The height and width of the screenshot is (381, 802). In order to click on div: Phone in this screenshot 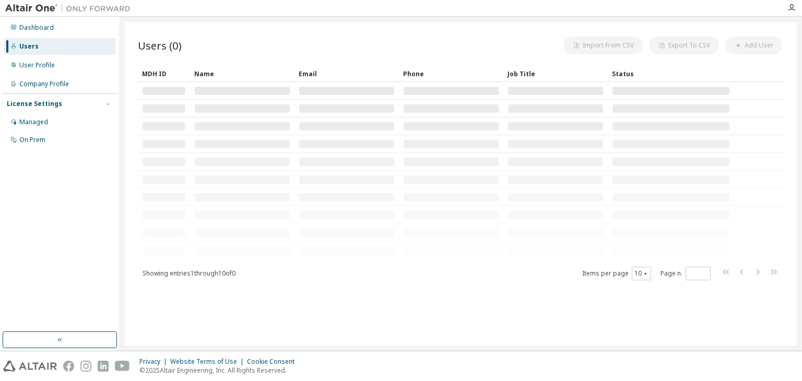, I will do `click(451, 74)`.